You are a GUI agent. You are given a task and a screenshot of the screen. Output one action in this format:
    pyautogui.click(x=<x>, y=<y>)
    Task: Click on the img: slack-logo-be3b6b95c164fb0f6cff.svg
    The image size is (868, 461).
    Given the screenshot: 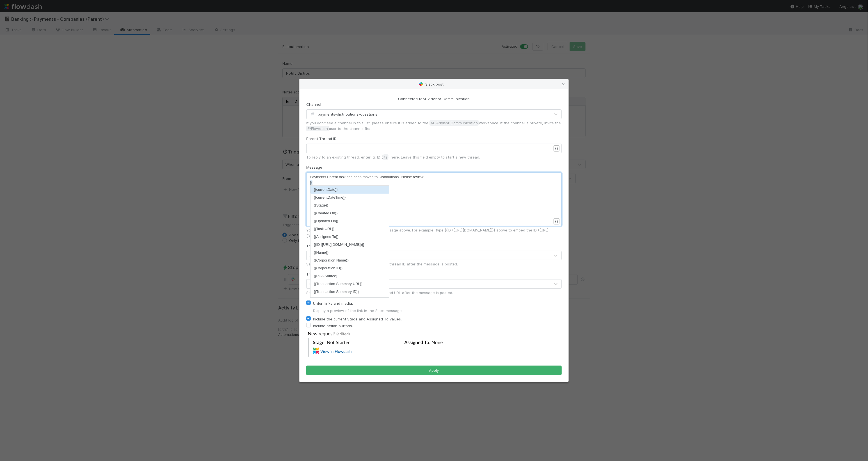 What is the action you would take?
    pyautogui.click(x=421, y=84)
    